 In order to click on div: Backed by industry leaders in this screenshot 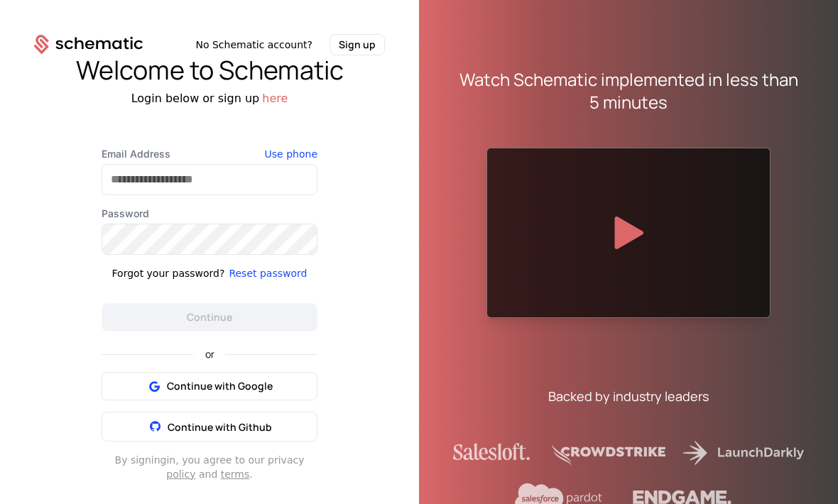, I will do `click(628, 396)`.